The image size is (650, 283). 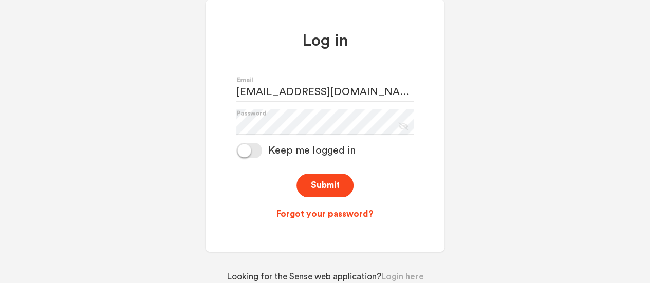 I want to click on h1: Log in, so click(x=325, y=41).